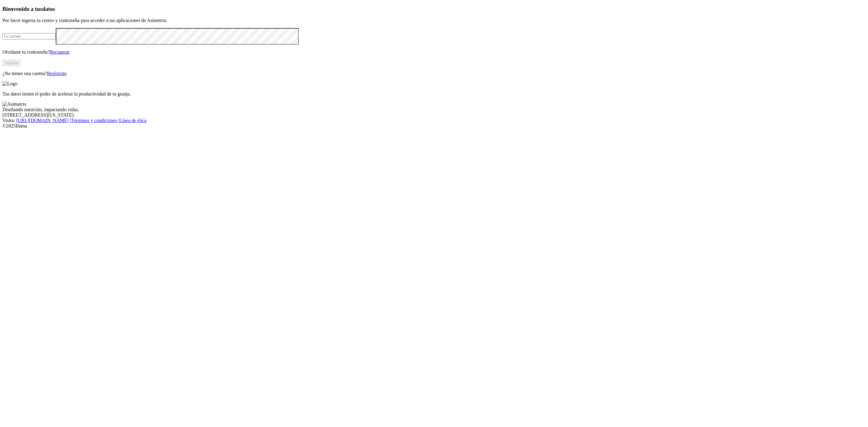  I want to click on span: datos, so click(49, 9).